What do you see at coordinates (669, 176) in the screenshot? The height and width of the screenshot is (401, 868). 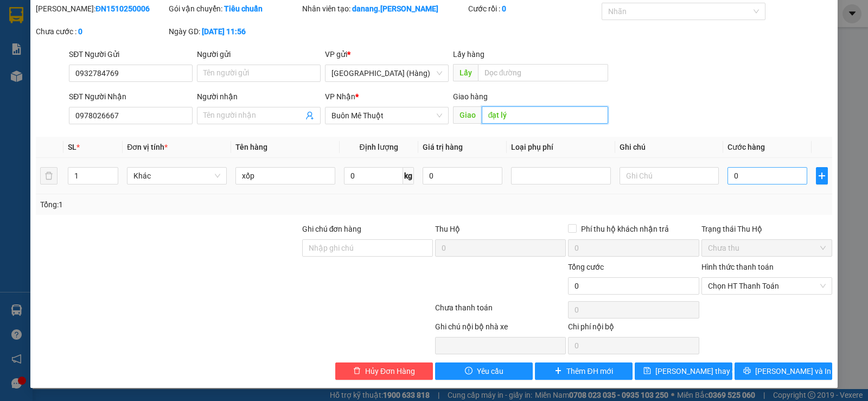 I see `input: Ghi Chú` at bounding box center [669, 176].